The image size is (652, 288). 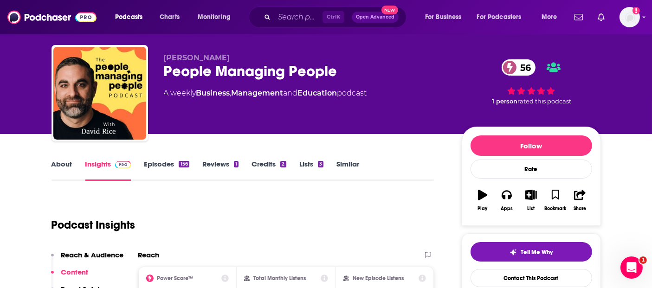 I want to click on span: Open Advanced, so click(x=375, y=17).